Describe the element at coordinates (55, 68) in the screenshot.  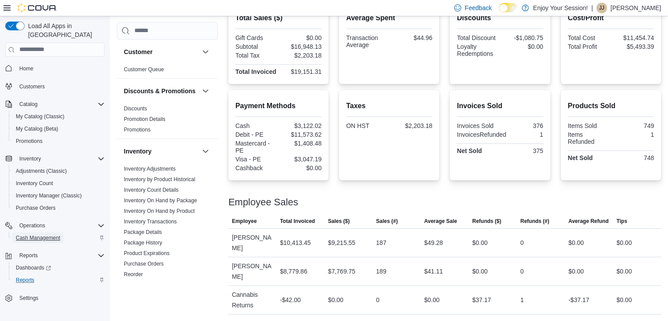
I see `button: Home` at that location.